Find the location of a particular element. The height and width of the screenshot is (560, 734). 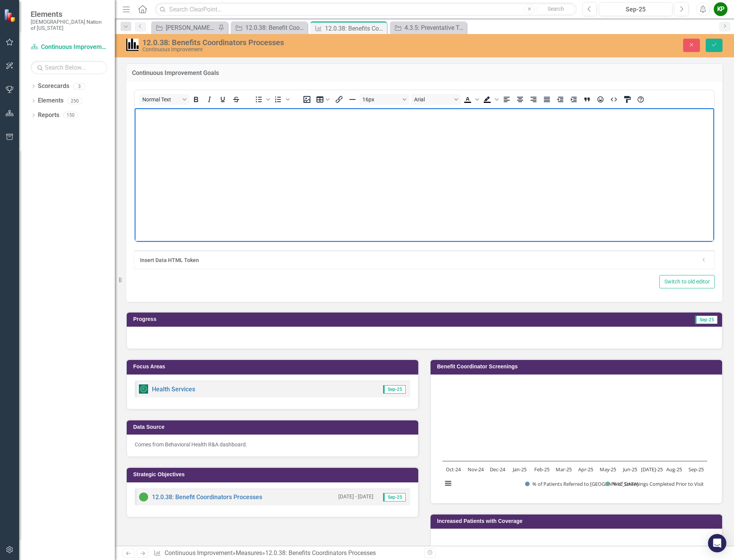

div: Background color Black is located at coordinates (490, 99).